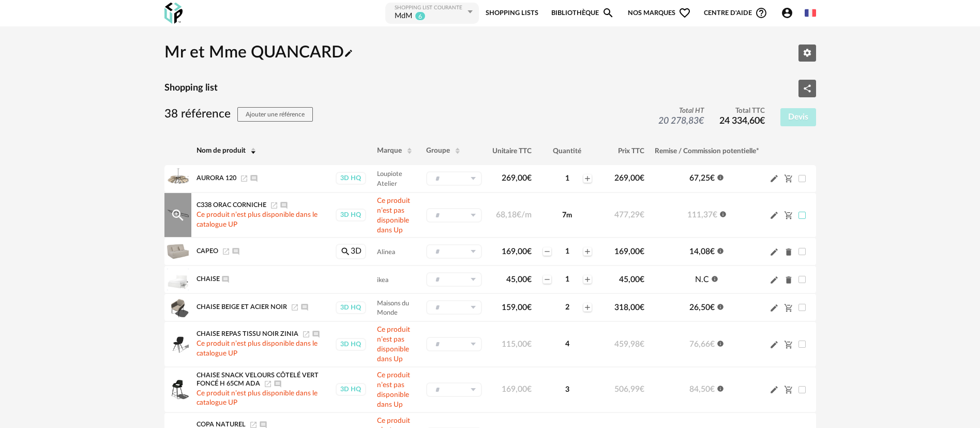 This screenshot has height=428, width=980. What do you see at coordinates (351, 307) in the screenshot?
I see `div: 3D HQ` at bounding box center [351, 307].